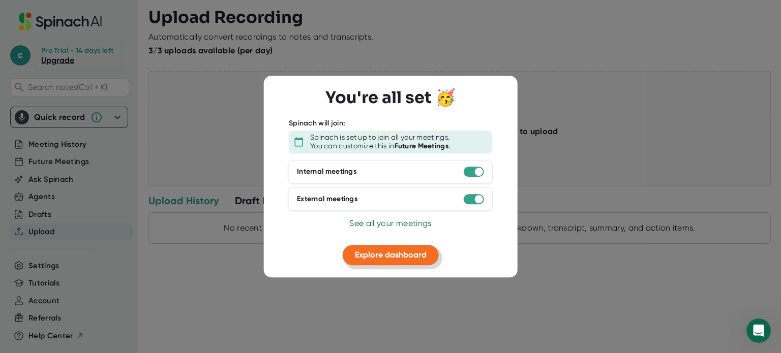 The height and width of the screenshot is (353, 781). What do you see at coordinates (390, 255) in the screenshot?
I see `span: Explore dashboard` at bounding box center [390, 255].